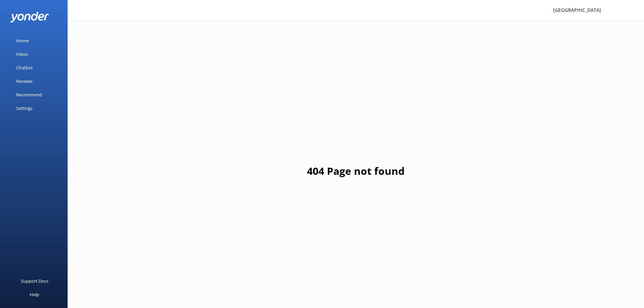 This screenshot has width=644, height=308. Describe the element at coordinates (356, 171) in the screenshot. I see `h1: 404 Page not found` at that location.